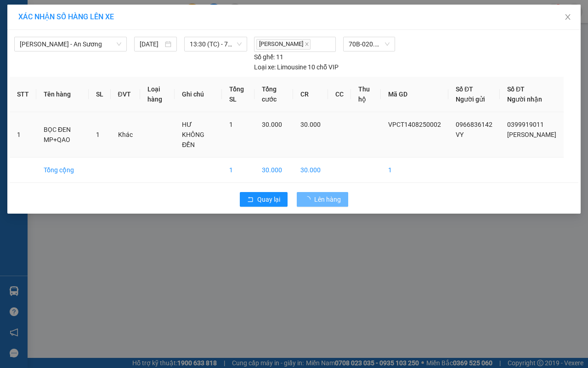  Describe the element at coordinates (323, 199) in the screenshot. I see `button: Lên hàng` at that location.